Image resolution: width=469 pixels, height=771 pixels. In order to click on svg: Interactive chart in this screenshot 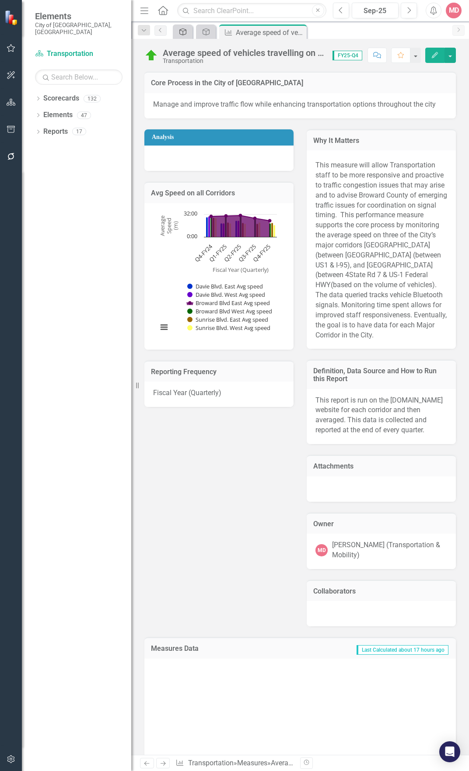, I will do `click(217, 275)`.